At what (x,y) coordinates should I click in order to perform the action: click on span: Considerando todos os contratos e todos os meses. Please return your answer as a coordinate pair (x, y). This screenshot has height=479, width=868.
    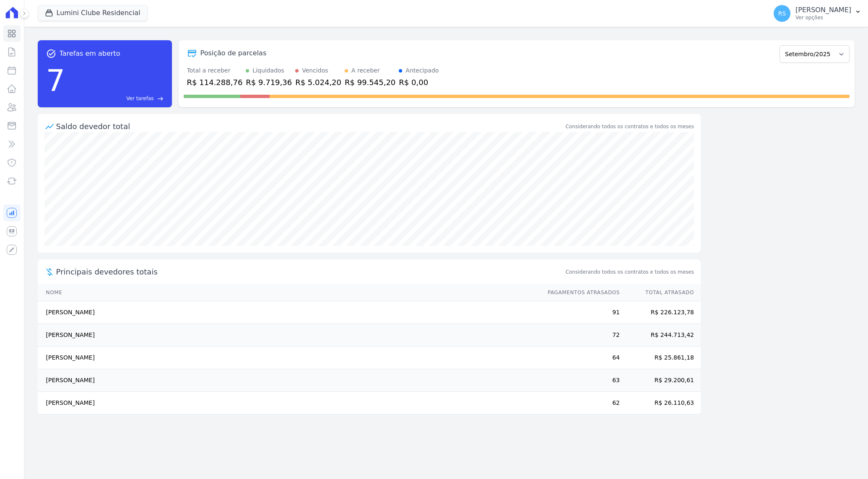
    Looking at the image, I should click on (630, 272).